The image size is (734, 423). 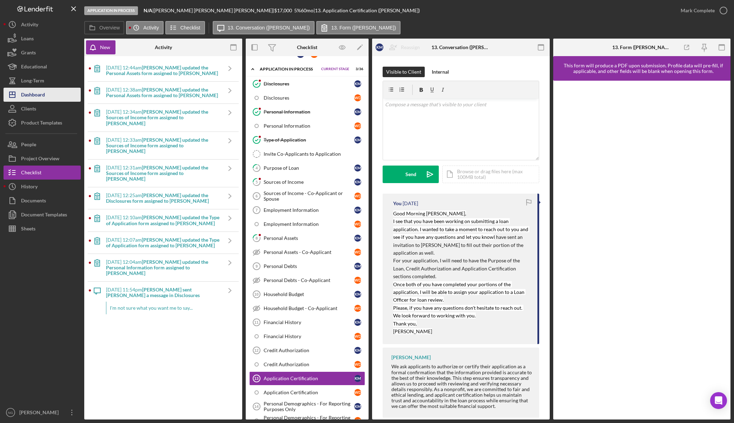 What do you see at coordinates (405, 324) in the screenshot?
I see `mark: Thank you,` at bounding box center [405, 324].